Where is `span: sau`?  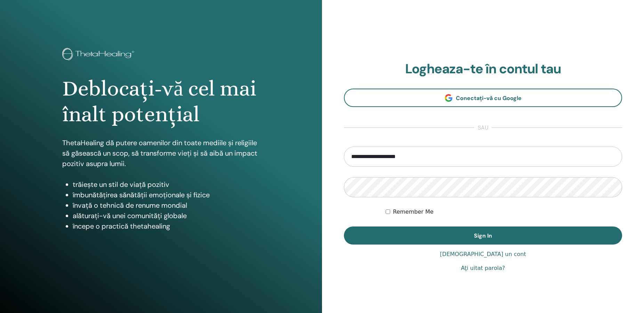
span: sau is located at coordinates (483, 128).